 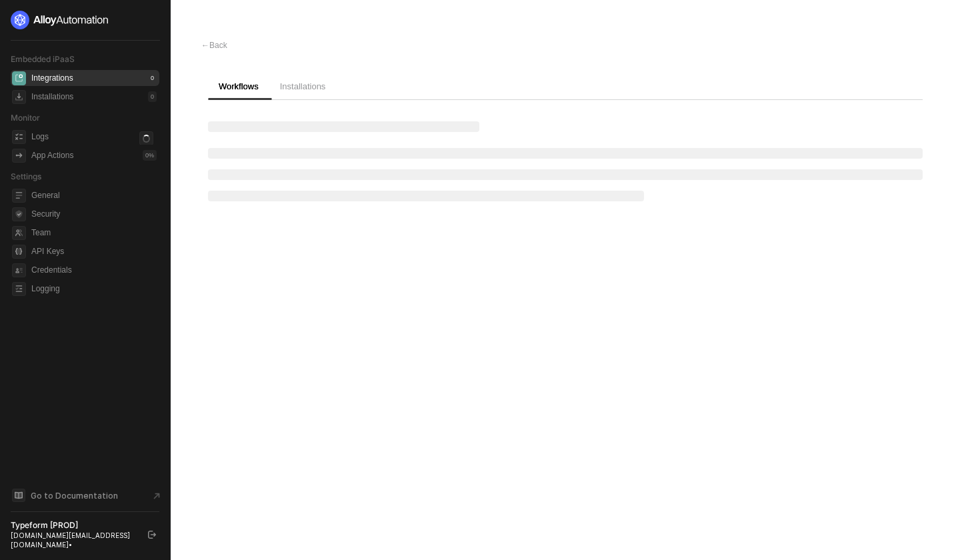 I want to click on span: team, so click(x=18, y=232).